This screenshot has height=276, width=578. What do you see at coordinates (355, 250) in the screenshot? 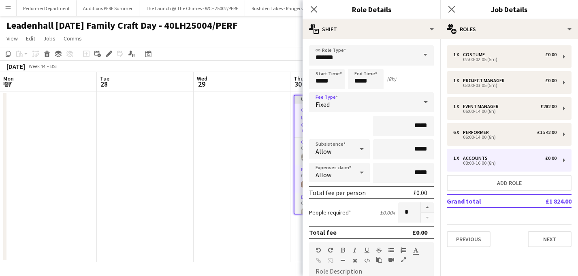
I see `button: Italic` at bounding box center [355, 250].